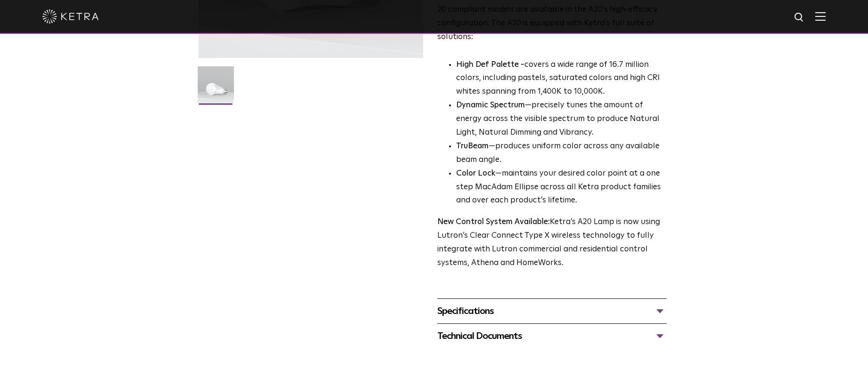 The height and width of the screenshot is (386, 868). I want to click on img: Hamburger%20Nav.svg, so click(821, 16).